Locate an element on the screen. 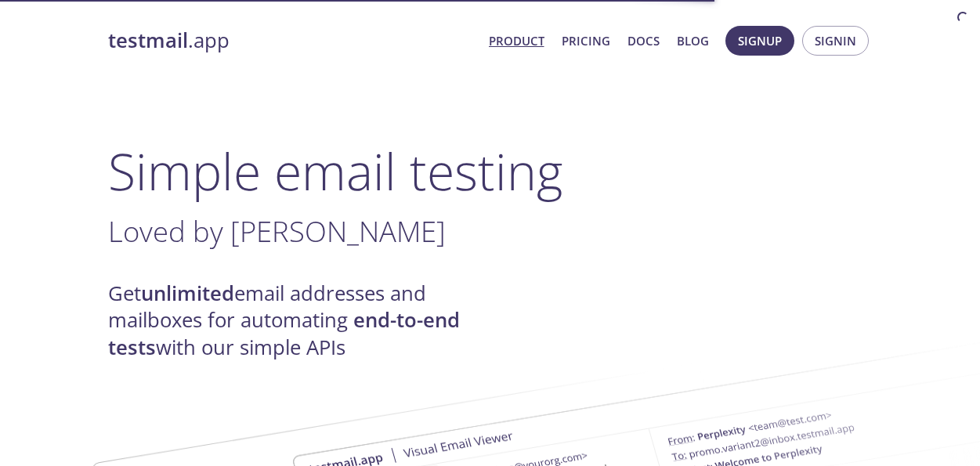  span: Signup is located at coordinates (760, 41).